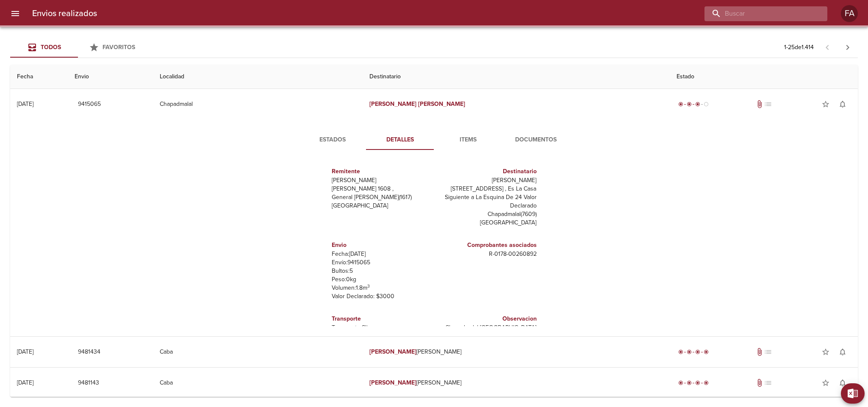 This screenshot has width=868, height=407. Describe the element at coordinates (848, 47) in the screenshot. I see `span: Pagina siguiente` at that location.